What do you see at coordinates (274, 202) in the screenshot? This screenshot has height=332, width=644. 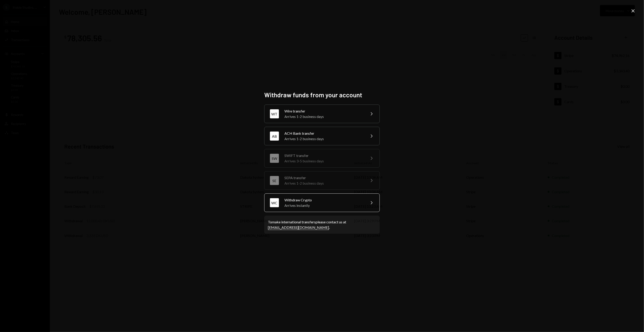 I see `div: WC` at bounding box center [274, 202].